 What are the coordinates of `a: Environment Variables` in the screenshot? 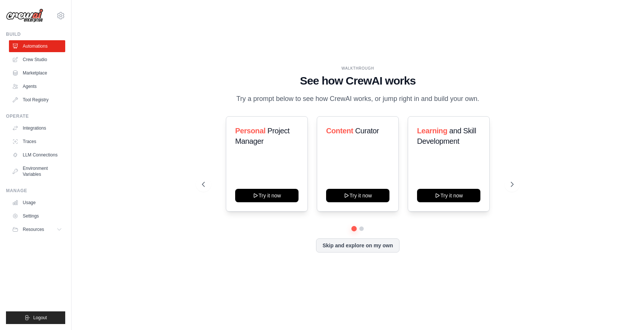 It's located at (37, 171).